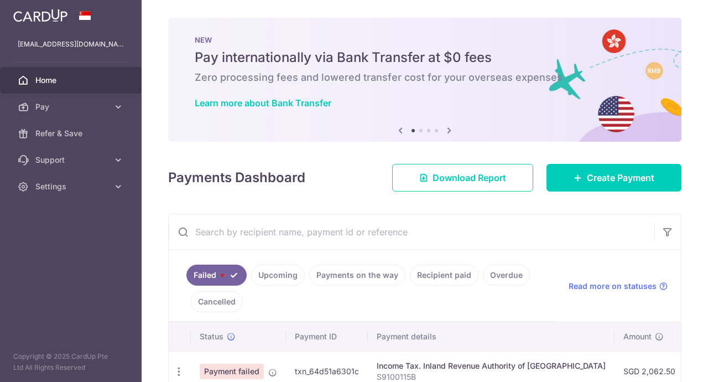  Describe the element at coordinates (491, 336) in the screenshot. I see `th: Payment details` at that location.